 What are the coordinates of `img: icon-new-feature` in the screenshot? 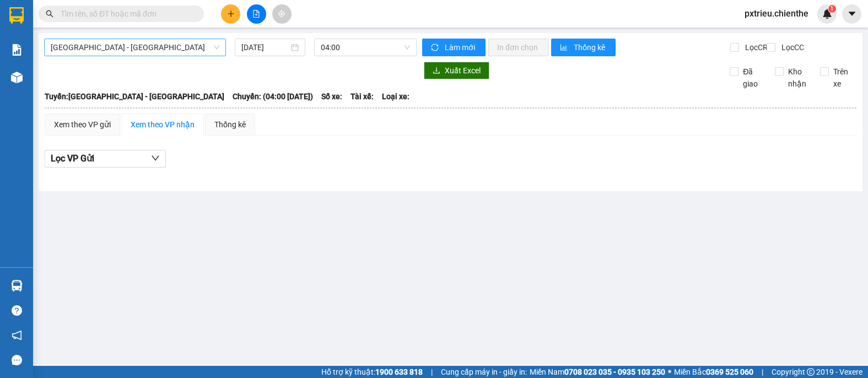 It's located at (827, 14).